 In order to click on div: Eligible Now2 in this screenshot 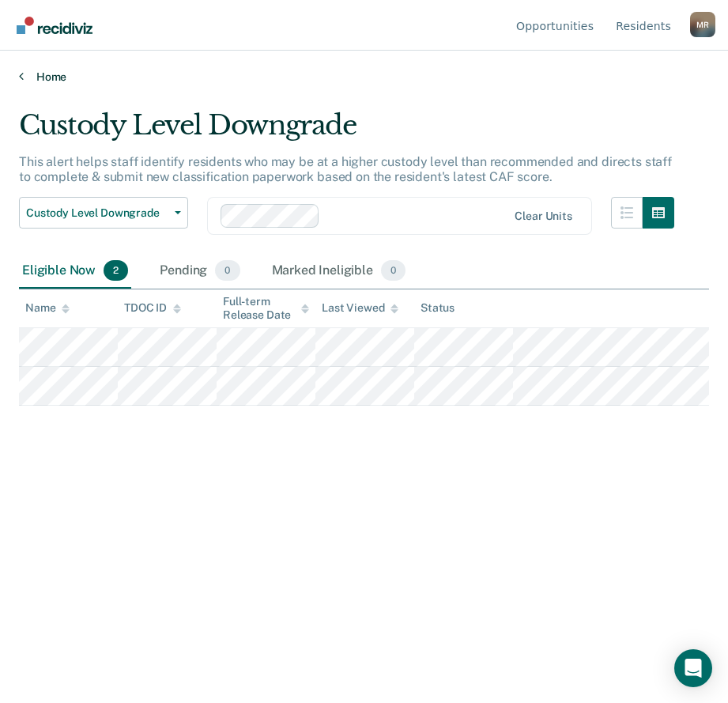, I will do `click(75, 271)`.